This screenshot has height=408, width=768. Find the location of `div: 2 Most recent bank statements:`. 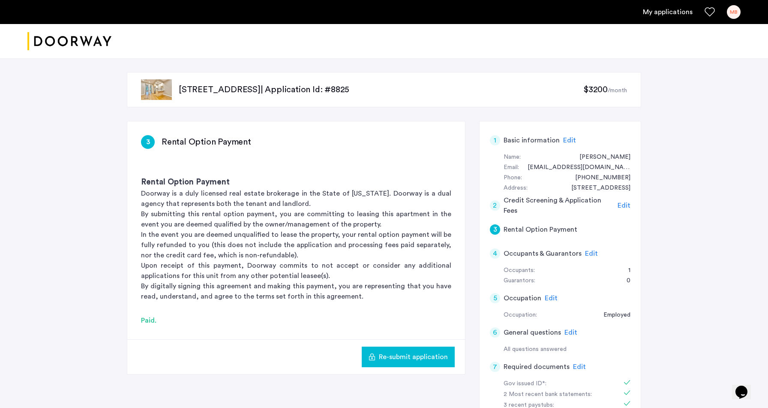

div: 2 Most recent bank statements: is located at coordinates (558, 394).